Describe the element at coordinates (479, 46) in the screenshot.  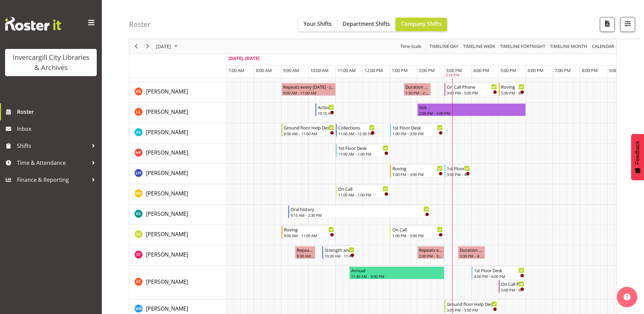
I see `span: Timeline Week` at that location.